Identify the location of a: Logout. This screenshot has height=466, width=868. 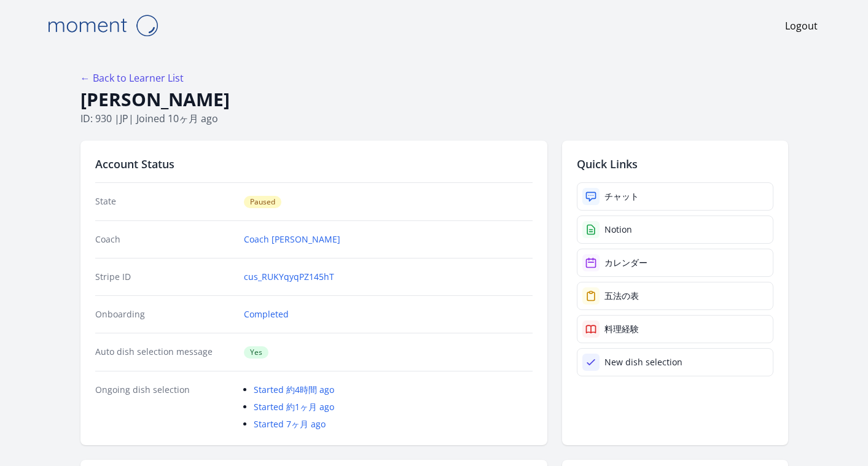
(801, 26).